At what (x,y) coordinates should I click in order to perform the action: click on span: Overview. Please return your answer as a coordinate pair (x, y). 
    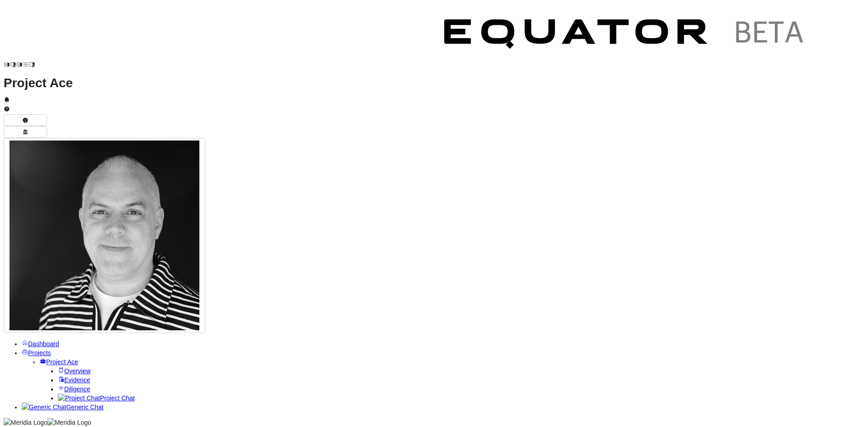
    Looking at the image, I should click on (77, 371).